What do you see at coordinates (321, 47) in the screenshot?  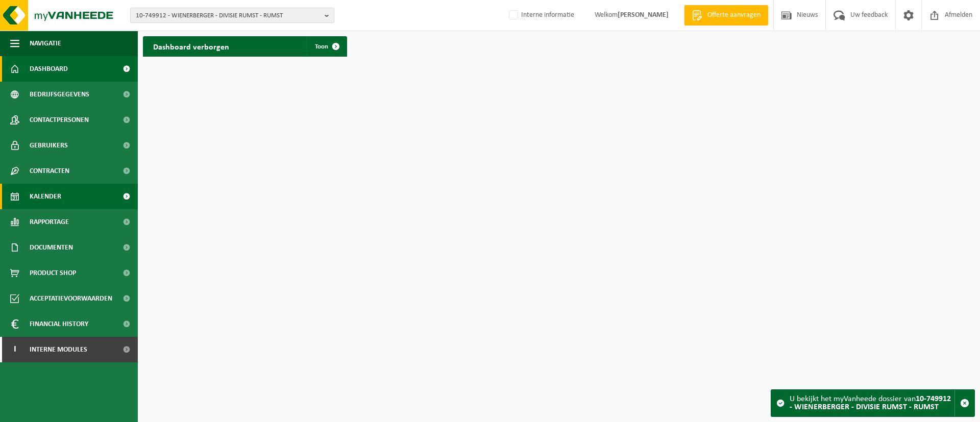 I see `span: Toon` at bounding box center [321, 47].